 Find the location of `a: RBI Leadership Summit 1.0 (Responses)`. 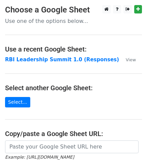

a: RBI Leadership Summit 1.0 (Responses) is located at coordinates (62, 60).